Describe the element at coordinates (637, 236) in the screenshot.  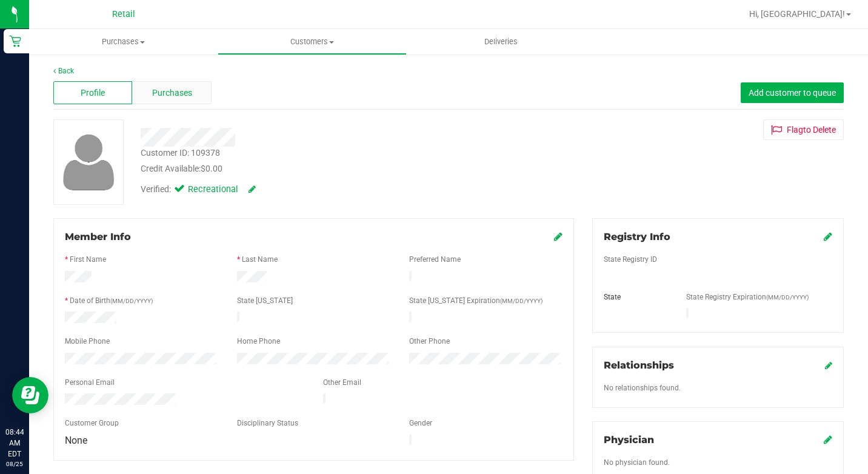
I see `span: Registry Info` at that location.